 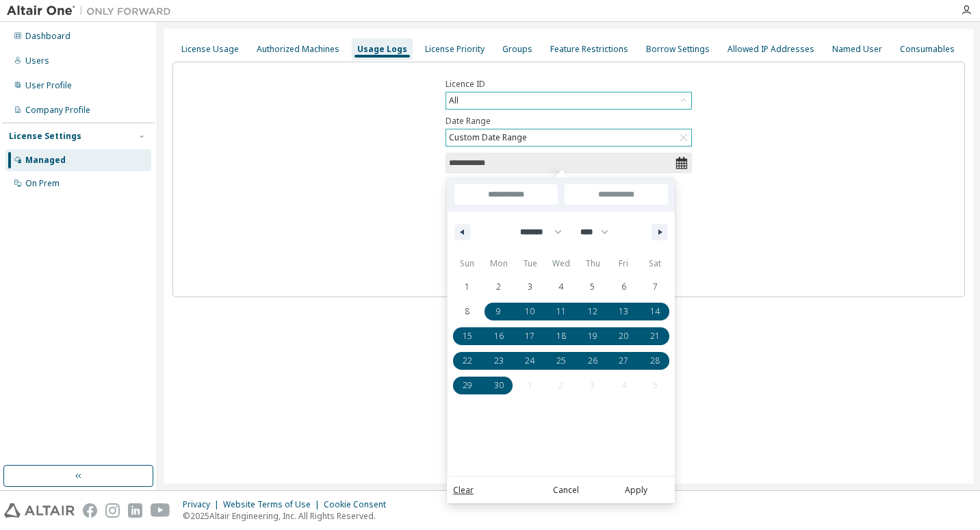 I want to click on span: Sat, so click(x=655, y=263).